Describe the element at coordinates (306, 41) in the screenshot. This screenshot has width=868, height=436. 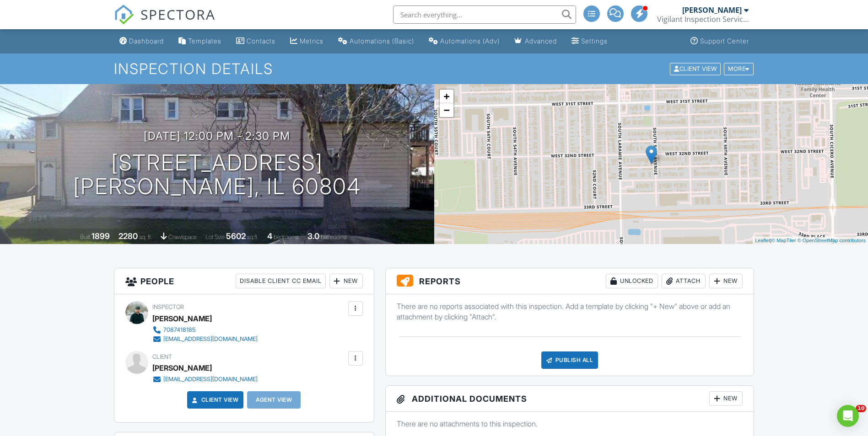
I see `a: Metrics` at that location.